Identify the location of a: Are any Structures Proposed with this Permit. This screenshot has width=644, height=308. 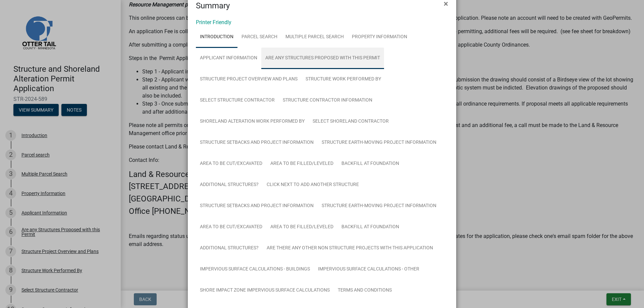
(323, 58).